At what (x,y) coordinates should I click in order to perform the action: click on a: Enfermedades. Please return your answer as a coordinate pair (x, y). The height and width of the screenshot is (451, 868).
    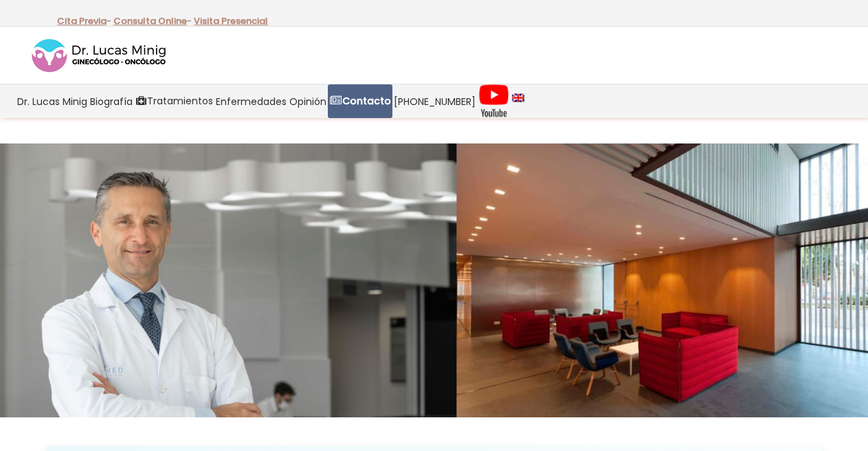
    Looking at the image, I should click on (251, 101).